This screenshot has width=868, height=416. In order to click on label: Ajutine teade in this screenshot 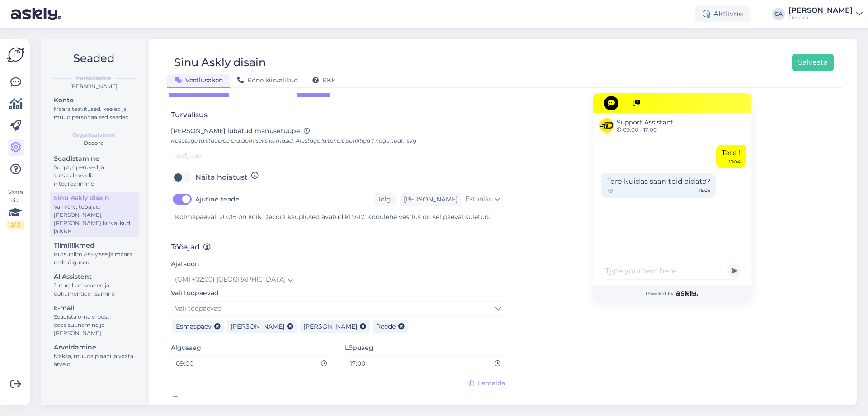, I will do `click(217, 199)`.